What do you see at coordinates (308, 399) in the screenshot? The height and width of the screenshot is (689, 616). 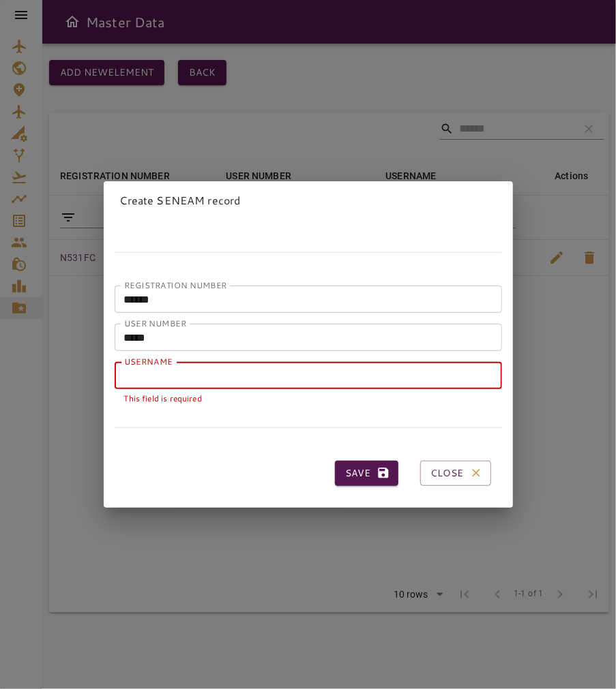 I see `p: This field is required` at bounding box center [308, 399].